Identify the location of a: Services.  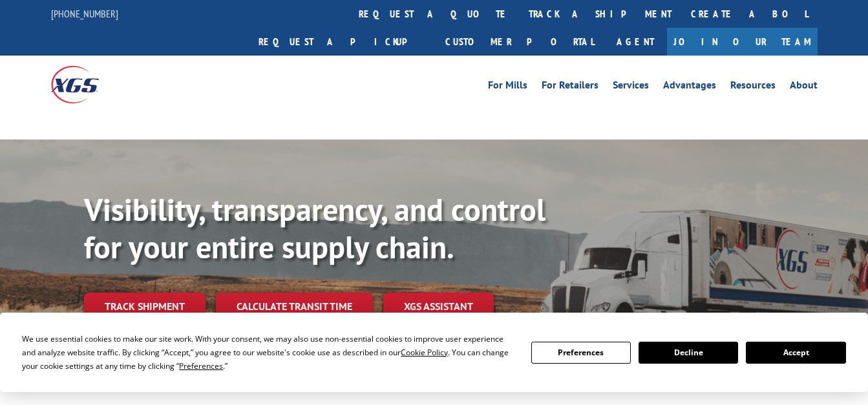
(631, 87).